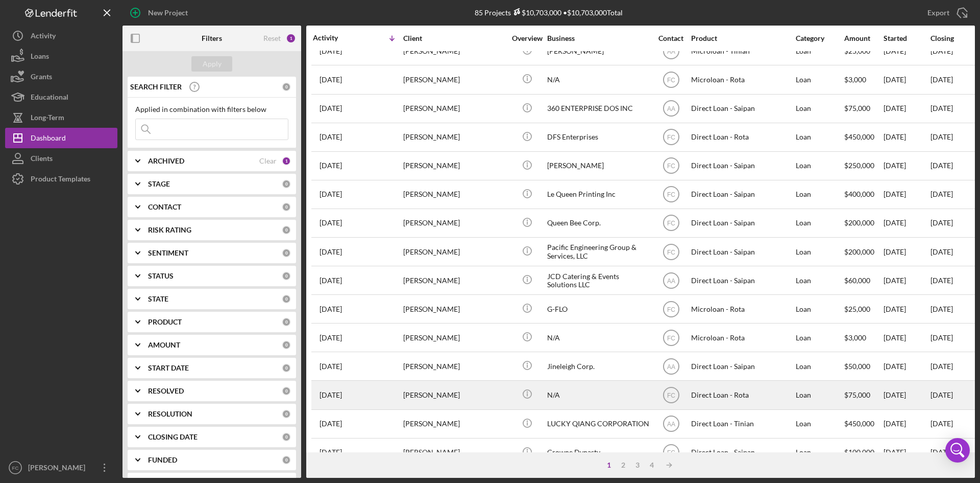 The height and width of the screenshot is (483, 980). What do you see at coordinates (857, 308) in the screenshot?
I see `span: $25,000` at bounding box center [857, 308].